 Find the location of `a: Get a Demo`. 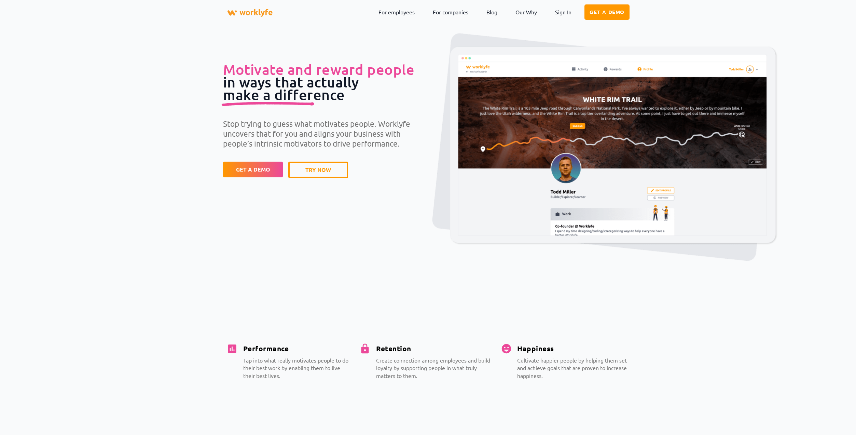

a: Get a Demo is located at coordinates (607, 12).